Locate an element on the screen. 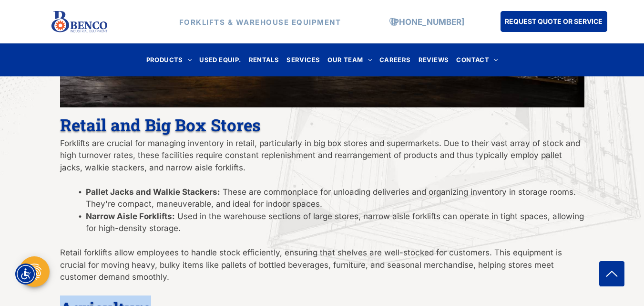  a: REQUEST QUOTE OR SERVICE is located at coordinates (554, 22).